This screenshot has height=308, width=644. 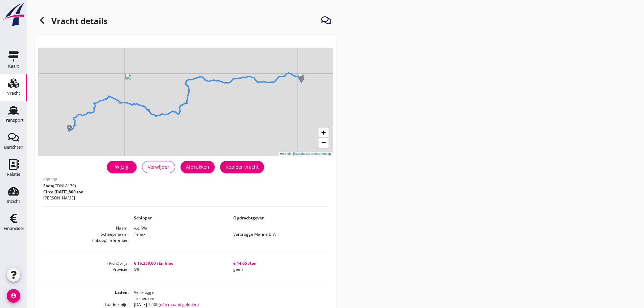 I want to click on dt: Laden, so click(x=86, y=295).